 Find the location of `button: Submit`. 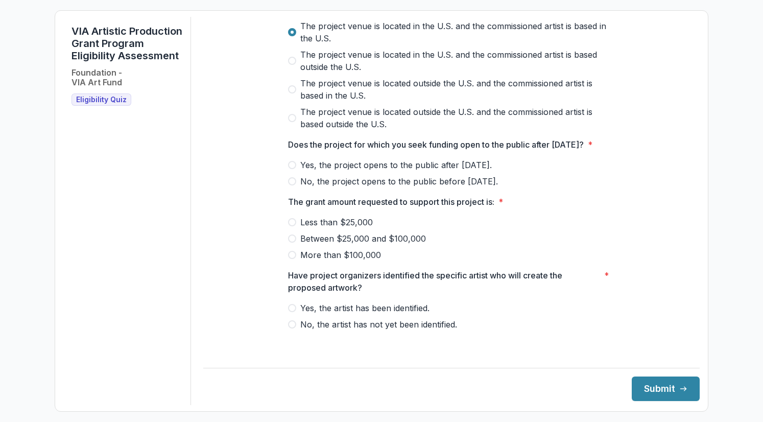

button: Submit is located at coordinates (666, 389).